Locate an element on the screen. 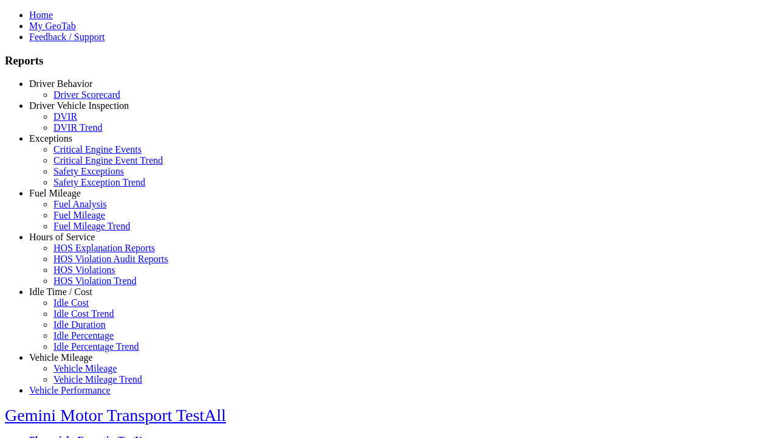 Image resolution: width=778 pixels, height=438 pixels. a: Critical Engine Event Trend is located at coordinates (108, 160).